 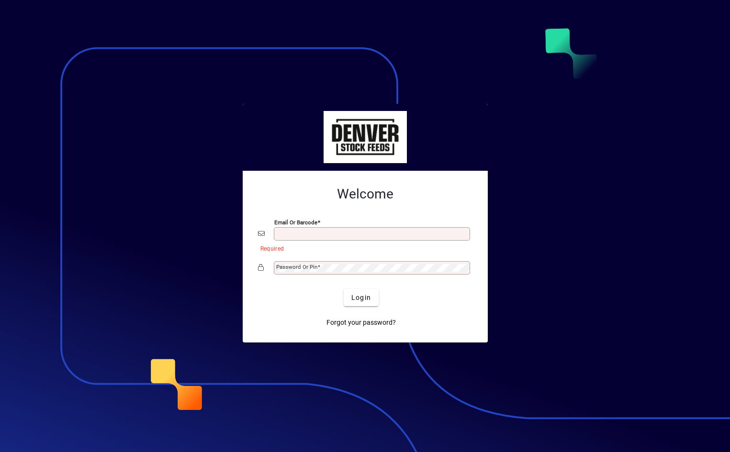 What do you see at coordinates (296, 223) in the screenshot?
I see `mat-label: Email or Barcode` at bounding box center [296, 223].